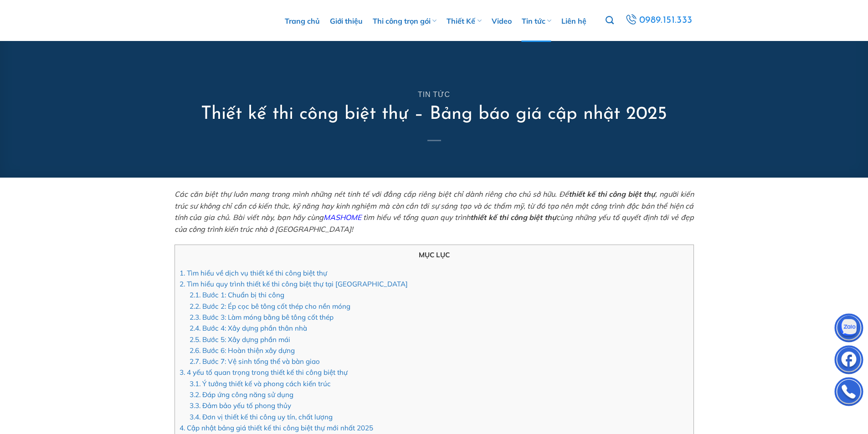 This screenshot has width=868, height=434. Describe the element at coordinates (270, 306) in the screenshot. I see `a: 2.2. Bước 2: Ép cọc bê tông cốt thép cho nền móng` at that location.